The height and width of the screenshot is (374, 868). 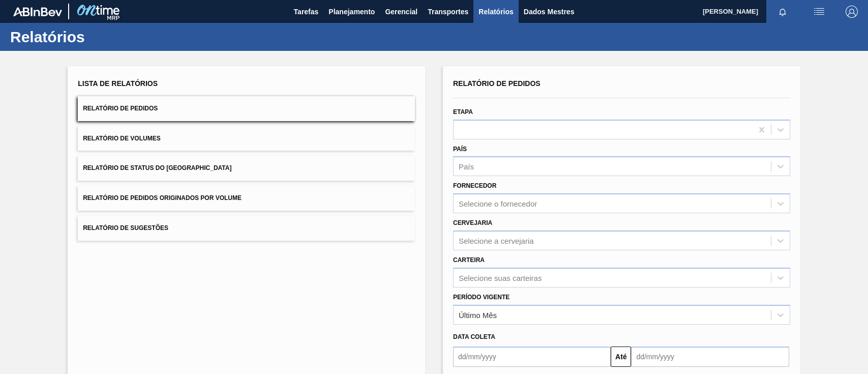 I want to click on span: Data coleta, so click(x=473, y=337).